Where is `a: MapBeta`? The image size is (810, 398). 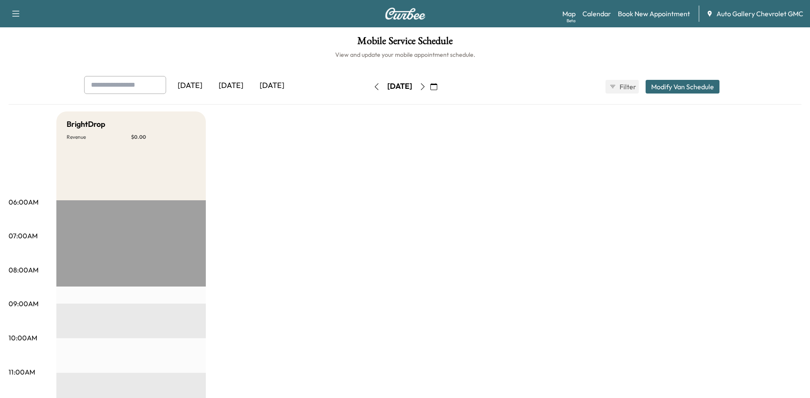
a: MapBeta is located at coordinates (569, 14).